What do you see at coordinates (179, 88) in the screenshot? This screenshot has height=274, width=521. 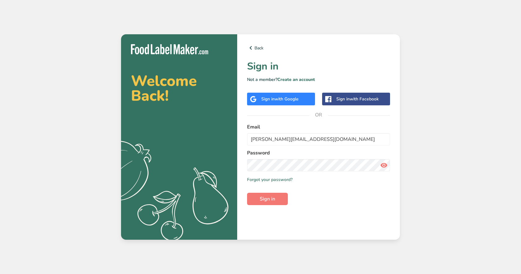 I see `h2: Welcome Back!` at bounding box center [179, 88].